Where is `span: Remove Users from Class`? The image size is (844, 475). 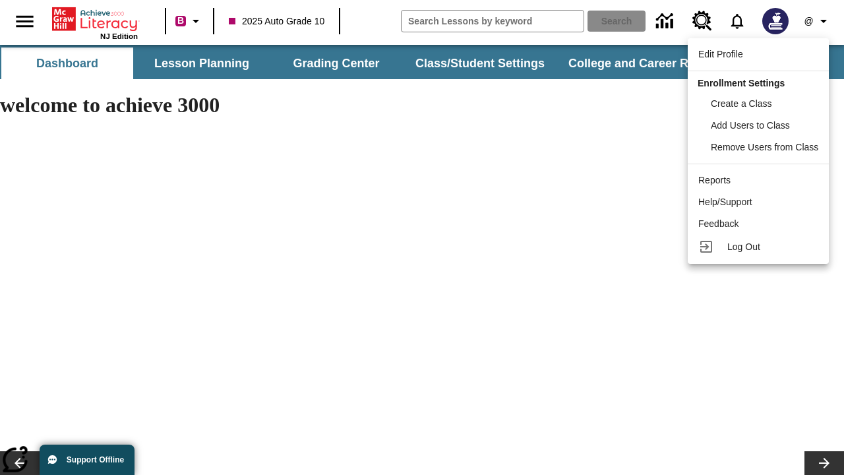 span: Remove Users from Class is located at coordinates (764, 147).